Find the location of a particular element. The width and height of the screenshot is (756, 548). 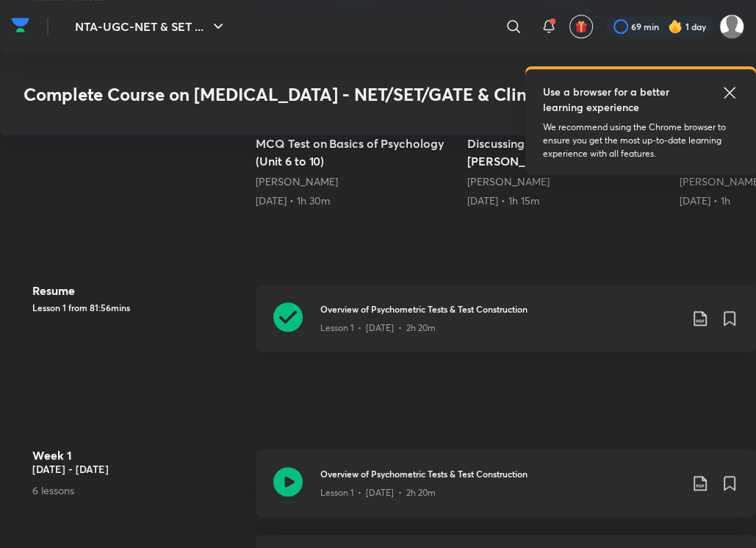

a: Company Logo is located at coordinates (21, 27).